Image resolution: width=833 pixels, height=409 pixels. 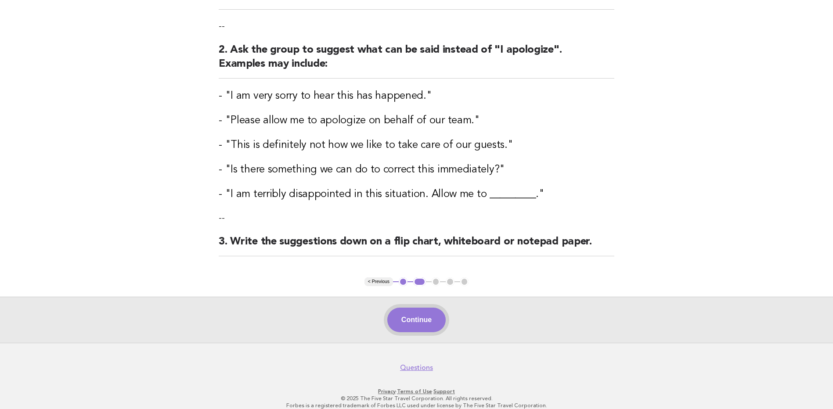 I want to click on a: Terms of Use, so click(x=415, y=392).